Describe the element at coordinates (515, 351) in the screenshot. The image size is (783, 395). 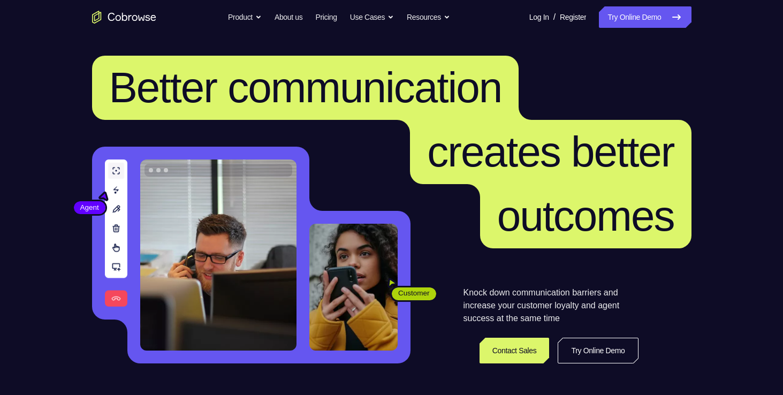
I see `a: Contact Sales` at that location.